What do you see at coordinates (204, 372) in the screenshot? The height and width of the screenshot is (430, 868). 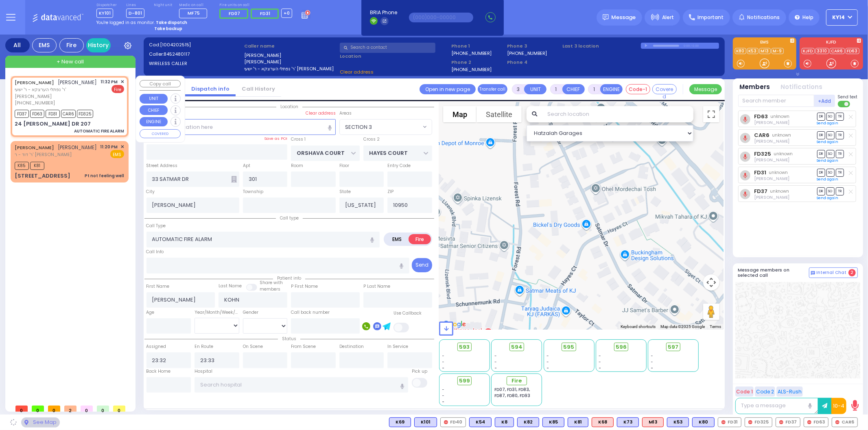 I see `label: Hospital` at bounding box center [204, 372].